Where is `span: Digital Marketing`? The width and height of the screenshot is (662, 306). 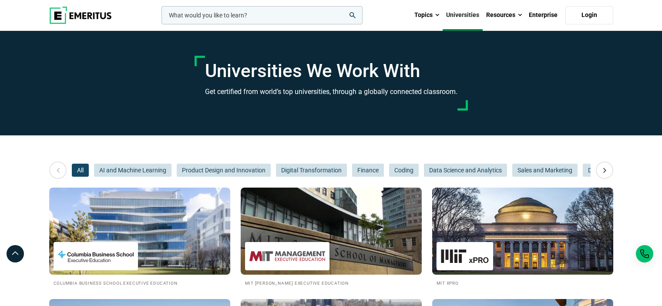
span: Digital Marketing is located at coordinates (610, 170).